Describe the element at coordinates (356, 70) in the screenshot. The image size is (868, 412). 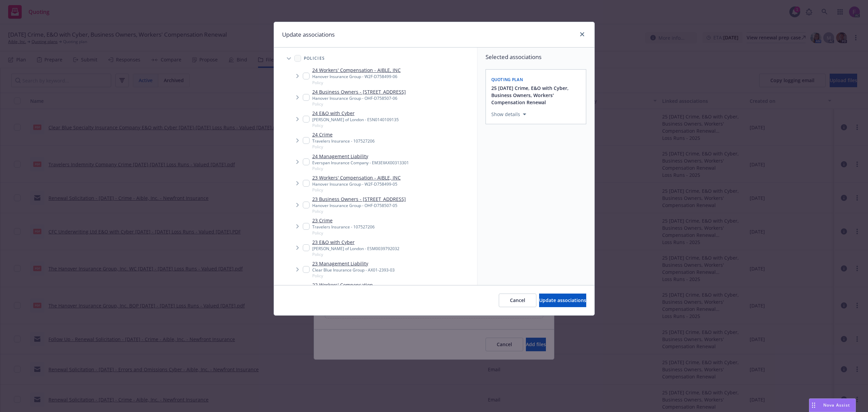
I see `a: 24 Workers' Compensation - AIBLE, INC` at that location.